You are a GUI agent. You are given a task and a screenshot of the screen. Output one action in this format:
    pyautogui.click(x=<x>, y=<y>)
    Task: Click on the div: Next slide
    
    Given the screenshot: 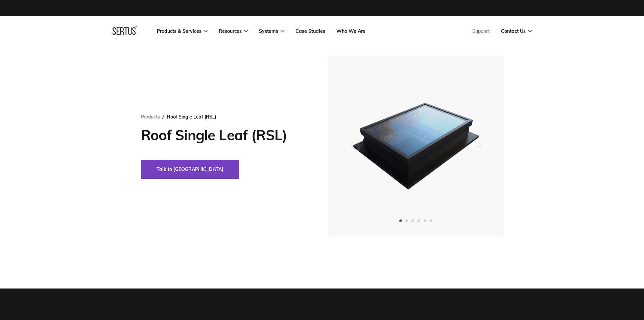 What is the action you would take?
    pyautogui.click(x=479, y=146)
    